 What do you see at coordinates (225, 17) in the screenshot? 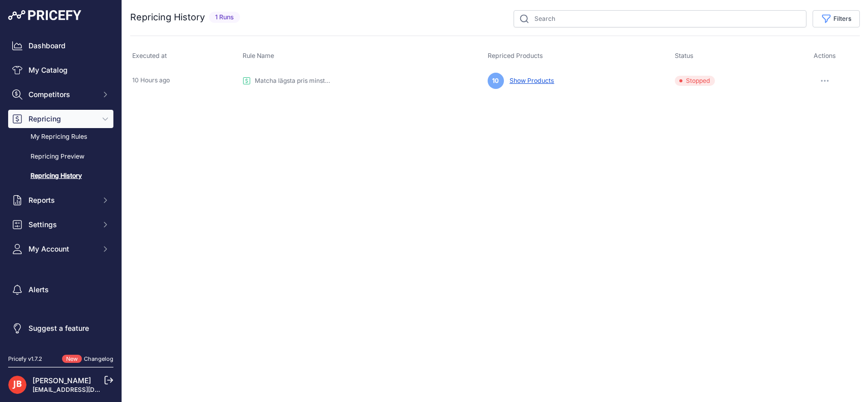
I see `span: 1 Runs` at bounding box center [225, 17].